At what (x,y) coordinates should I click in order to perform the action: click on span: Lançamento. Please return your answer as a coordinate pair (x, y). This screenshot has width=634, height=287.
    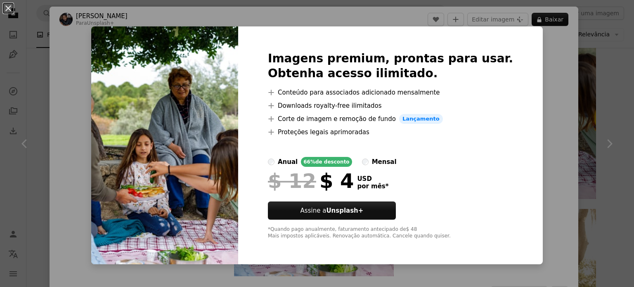
    Looking at the image, I should click on (421, 119).